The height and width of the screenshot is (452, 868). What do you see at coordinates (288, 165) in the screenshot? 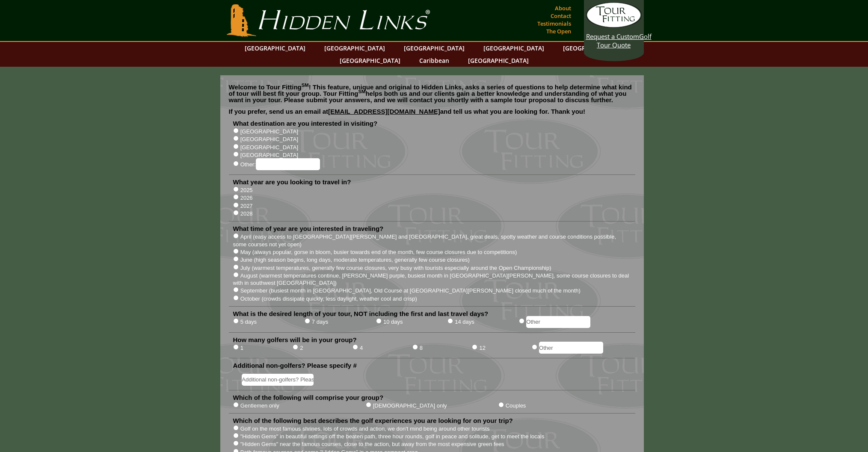
I see `input: Other:` at bounding box center [288, 165].